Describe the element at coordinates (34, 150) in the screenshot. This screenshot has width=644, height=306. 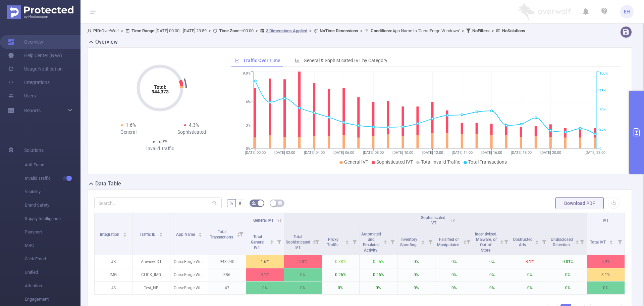
I see `span: Solutions` at that location.